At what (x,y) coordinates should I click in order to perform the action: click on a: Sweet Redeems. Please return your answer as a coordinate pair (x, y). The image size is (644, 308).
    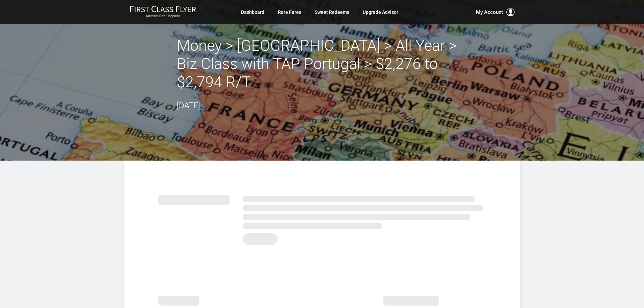
    Looking at the image, I should click on (332, 12).